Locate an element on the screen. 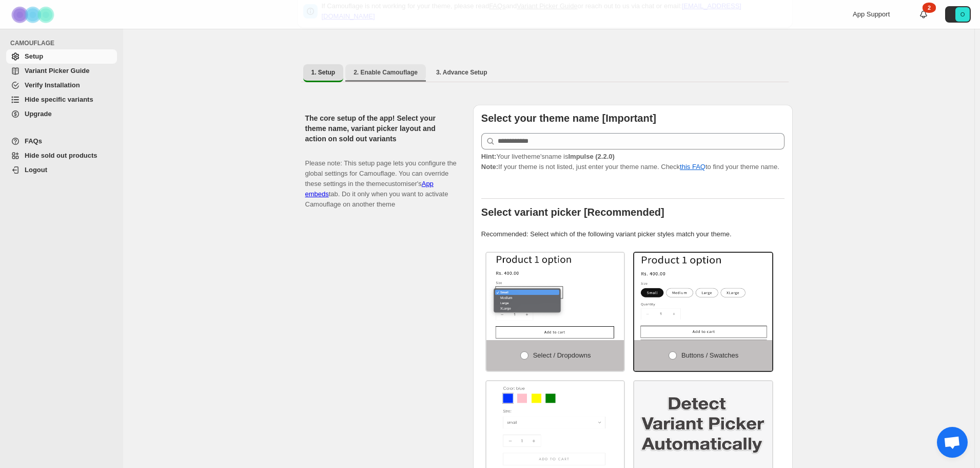  a: Logout is located at coordinates (62, 170).